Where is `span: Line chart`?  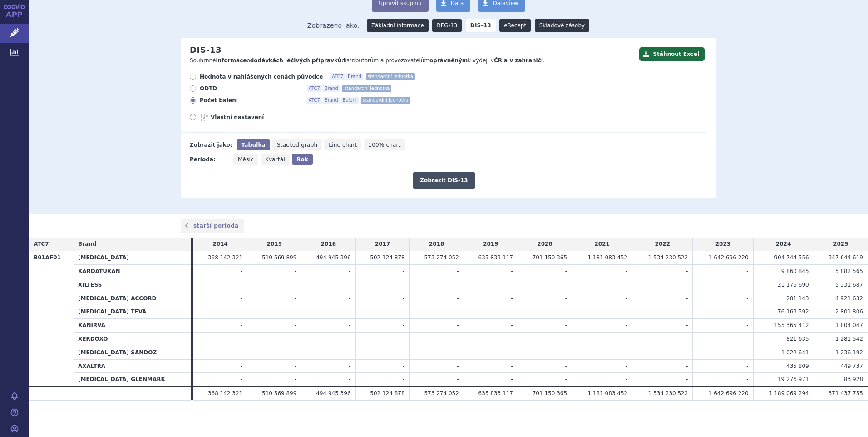
span: Line chart is located at coordinates (343, 145).